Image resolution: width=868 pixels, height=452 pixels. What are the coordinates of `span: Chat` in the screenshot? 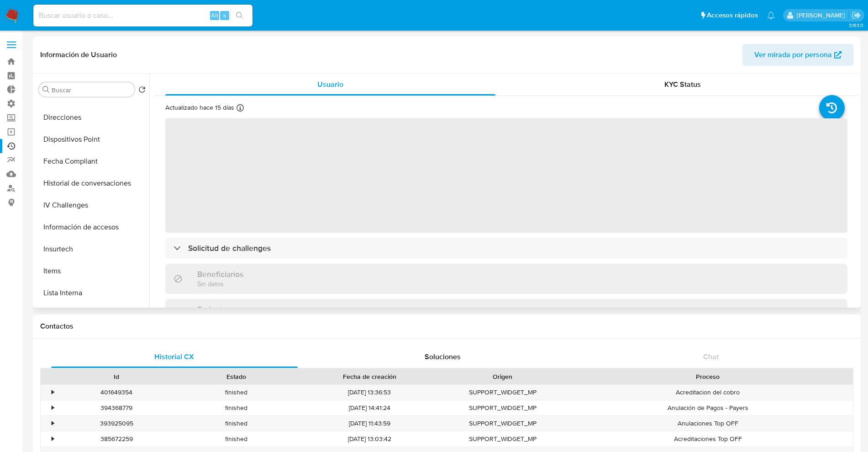 It's located at (711, 356).